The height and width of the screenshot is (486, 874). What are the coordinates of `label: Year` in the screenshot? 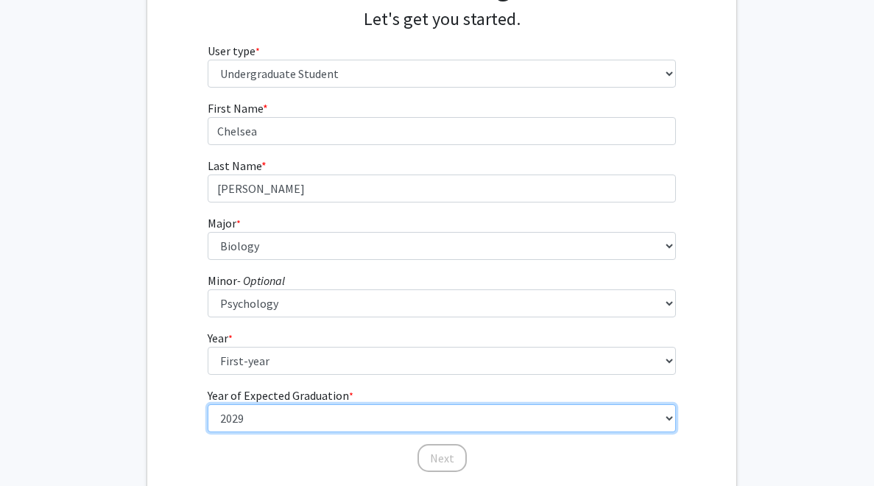 It's located at (220, 338).